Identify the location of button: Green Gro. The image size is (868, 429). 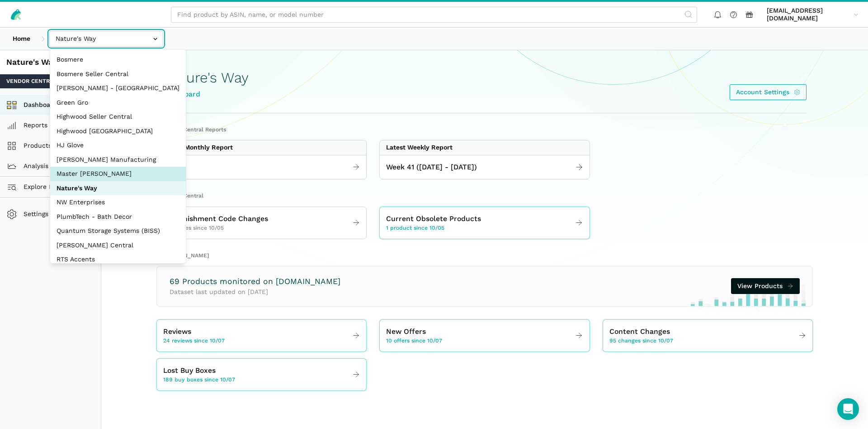
(118, 103).